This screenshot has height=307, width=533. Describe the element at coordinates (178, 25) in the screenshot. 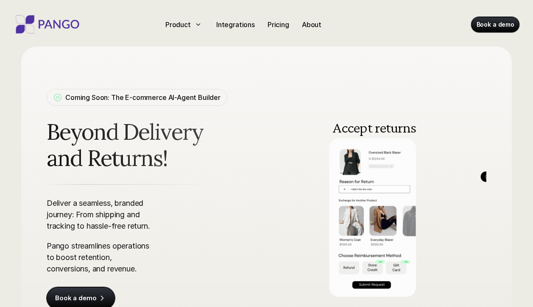

I see `p: Product` at that location.